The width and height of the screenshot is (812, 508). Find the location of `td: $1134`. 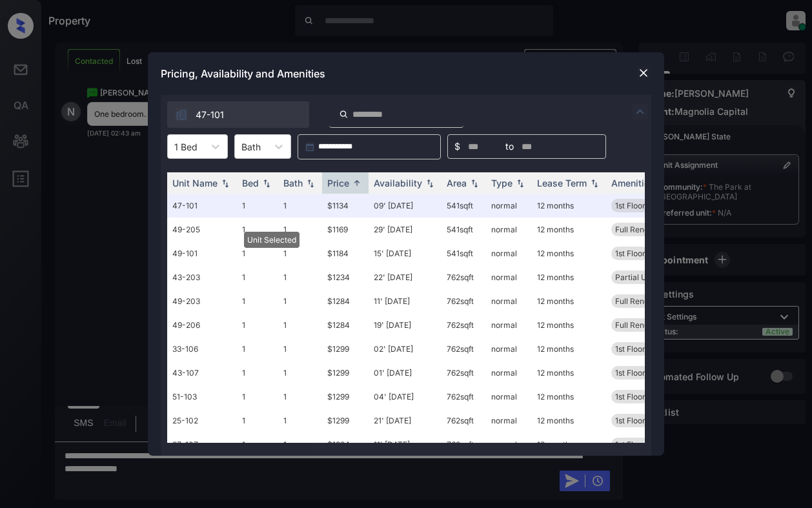

td: $1134 is located at coordinates (346, 205).